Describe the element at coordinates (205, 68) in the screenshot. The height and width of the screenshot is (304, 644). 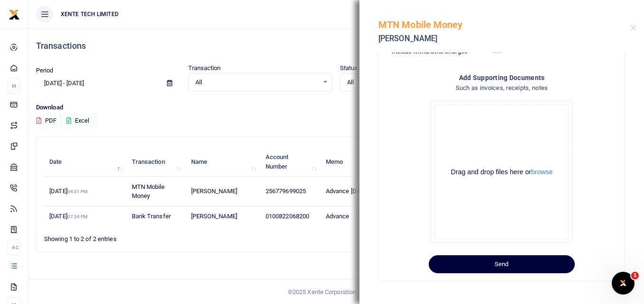
I see `label: Transaction` at that location.